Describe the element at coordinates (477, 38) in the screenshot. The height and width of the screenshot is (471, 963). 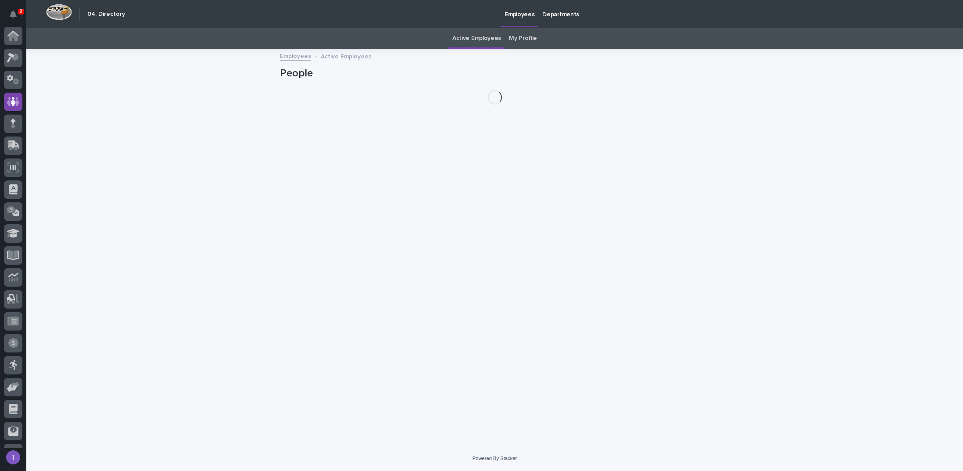
I see `a: Active Employees` at that location.